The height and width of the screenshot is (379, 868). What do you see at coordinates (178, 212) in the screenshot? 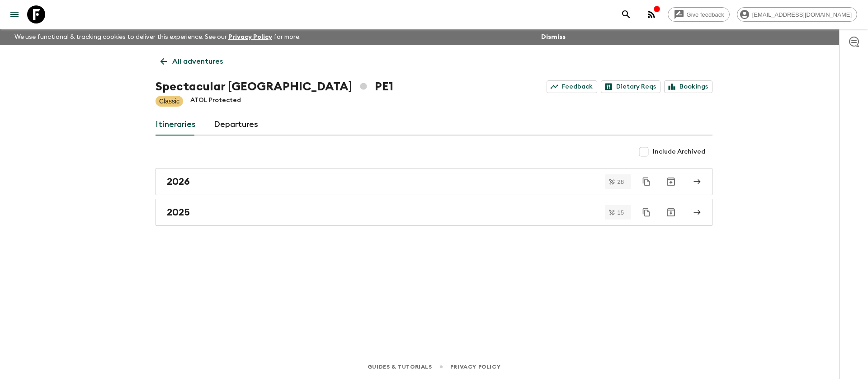
I see `h2: 2025` at bounding box center [178, 212].